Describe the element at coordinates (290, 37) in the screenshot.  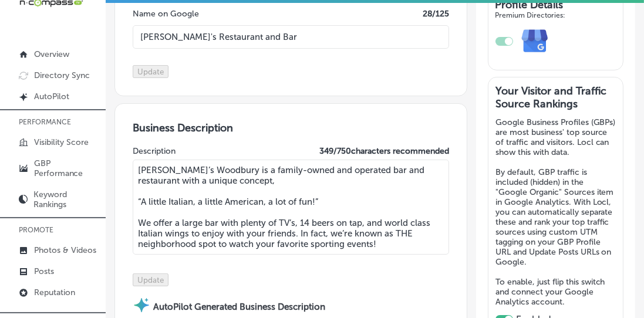
I see `input: Enter Location Name` at that location.